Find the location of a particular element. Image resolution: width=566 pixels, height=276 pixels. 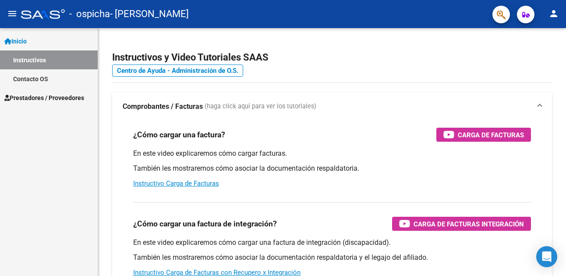

h2: Instructivos y Video Tutoriales SAAS is located at coordinates (332, 57).